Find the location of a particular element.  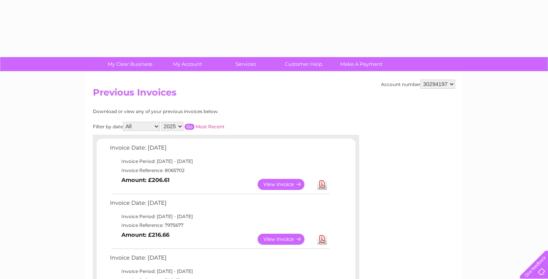

b: Amount: £206.61 is located at coordinates (145, 180).